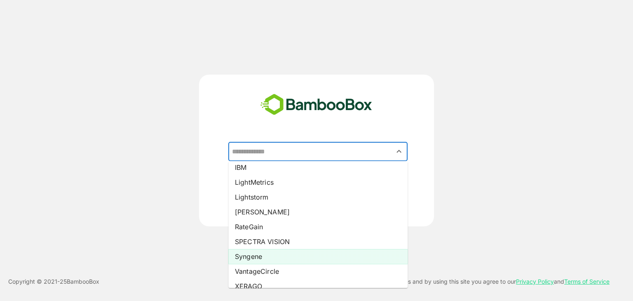 Image resolution: width=633 pixels, height=301 pixels. Describe the element at coordinates (318, 242) in the screenshot. I see `li: SPECTRA VISION` at that location.